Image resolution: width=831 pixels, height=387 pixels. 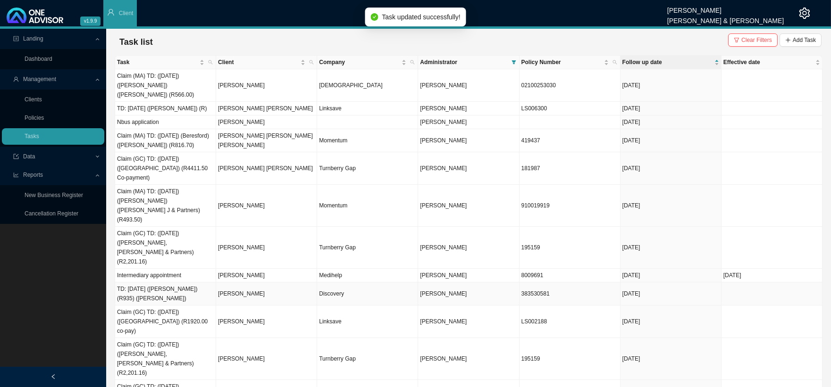 I want to click on span: Task, so click(x=157, y=62).